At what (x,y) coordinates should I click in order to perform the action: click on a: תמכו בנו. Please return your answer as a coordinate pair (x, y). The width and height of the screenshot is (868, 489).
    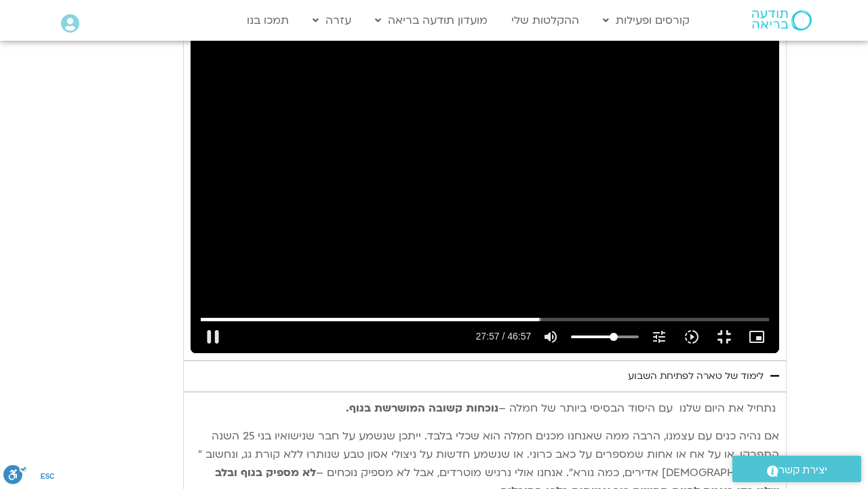
    Looking at the image, I should click on (268, 20).